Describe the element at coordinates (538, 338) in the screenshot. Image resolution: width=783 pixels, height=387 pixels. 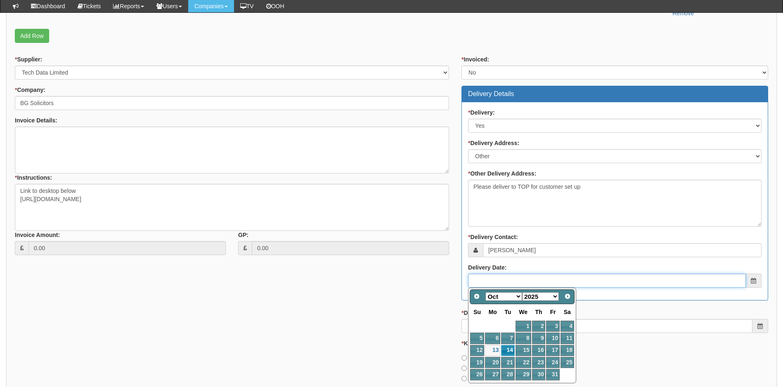
I see `a: 9` at that location.